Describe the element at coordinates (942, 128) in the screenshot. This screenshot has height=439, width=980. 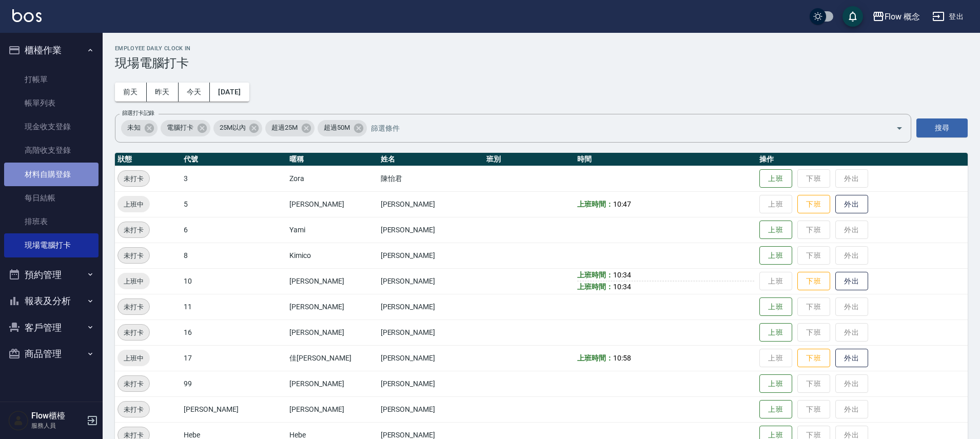
I see `button: 搜尋` at that location.